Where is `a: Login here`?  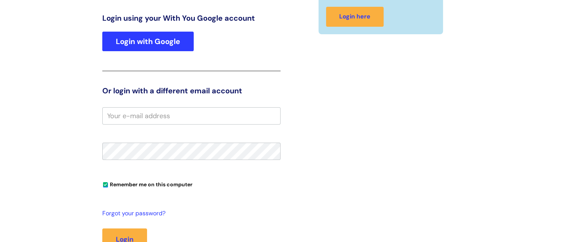
a: Login here is located at coordinates (355, 17).